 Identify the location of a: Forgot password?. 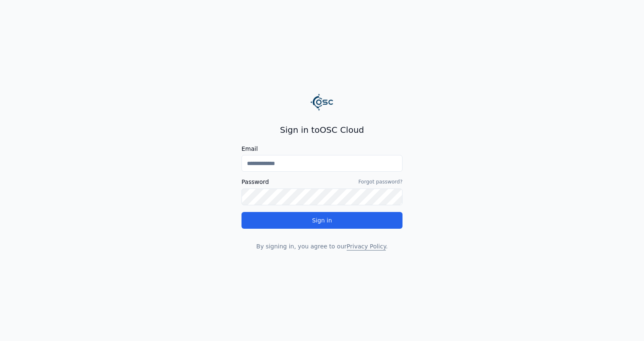
(380, 182).